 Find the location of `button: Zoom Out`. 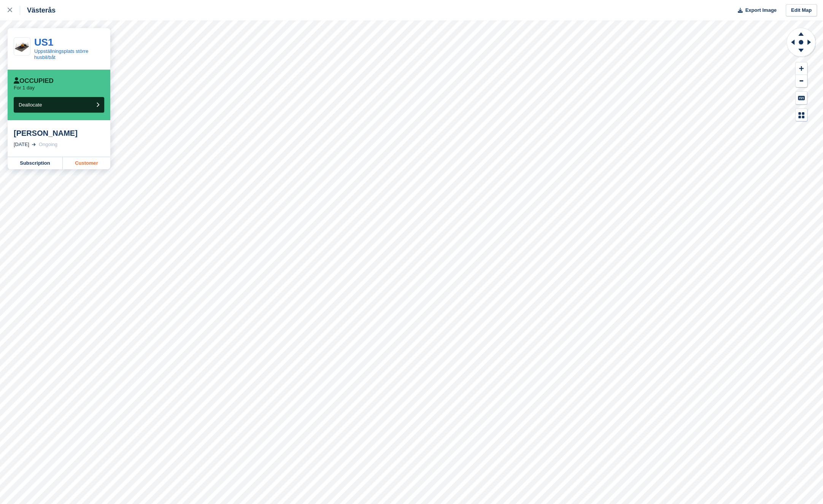

button: Zoom Out is located at coordinates (802, 81).